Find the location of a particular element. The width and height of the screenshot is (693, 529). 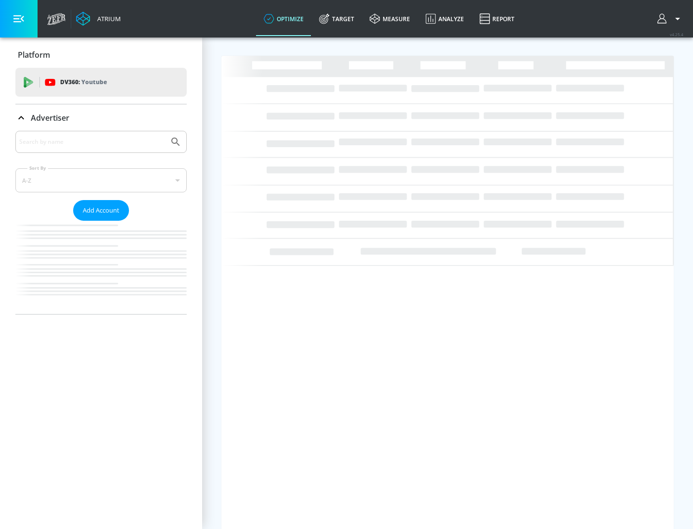

div: Platform is located at coordinates (101, 55).